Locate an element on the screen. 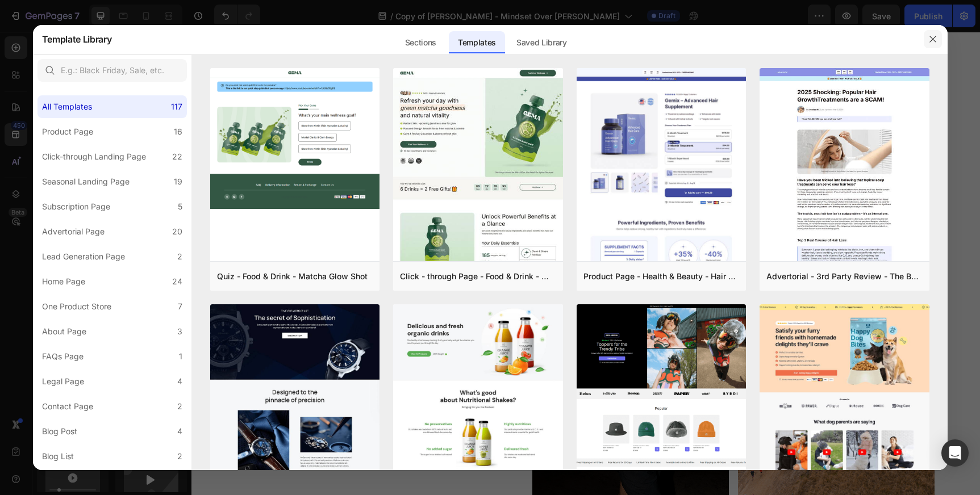 This screenshot has width=980, height=495. div: 22 is located at coordinates (177, 157).